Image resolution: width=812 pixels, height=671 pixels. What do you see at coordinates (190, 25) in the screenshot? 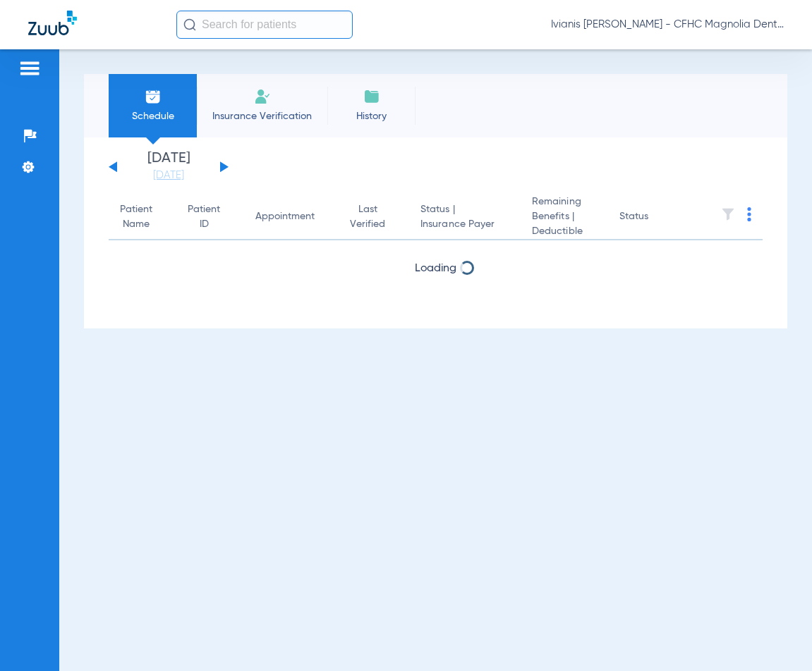
I see `img: Search Icon` at bounding box center [190, 25].